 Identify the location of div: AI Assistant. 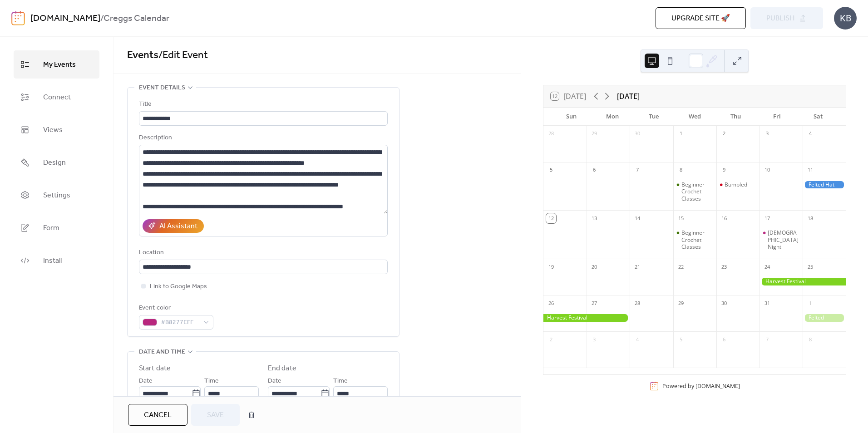
(178, 226).